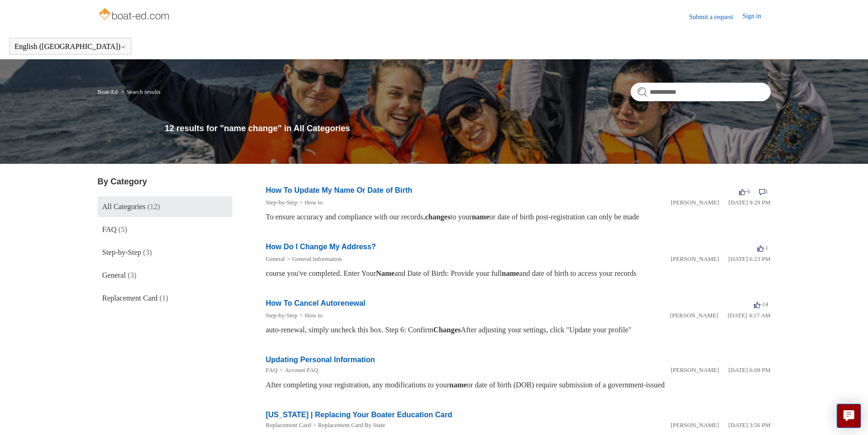  Describe the element at coordinates (124, 206) in the screenshot. I see `span: All Categories` at that location.